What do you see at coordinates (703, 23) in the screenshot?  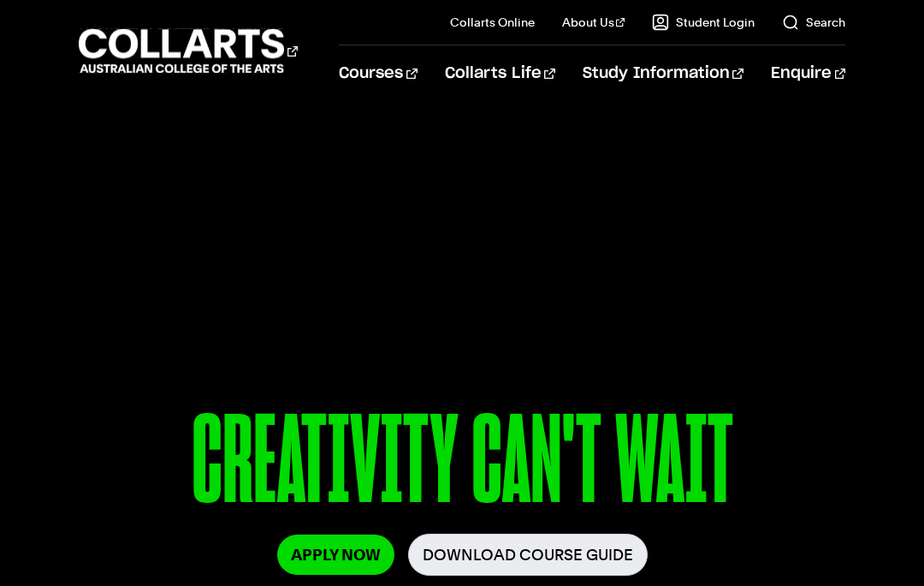 I see `a: Student Login` at bounding box center [703, 23].